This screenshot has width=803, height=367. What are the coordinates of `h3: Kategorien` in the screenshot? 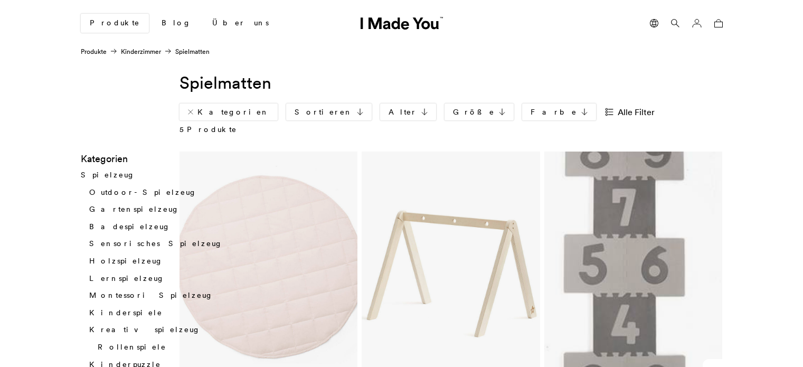 It's located at (168, 158).